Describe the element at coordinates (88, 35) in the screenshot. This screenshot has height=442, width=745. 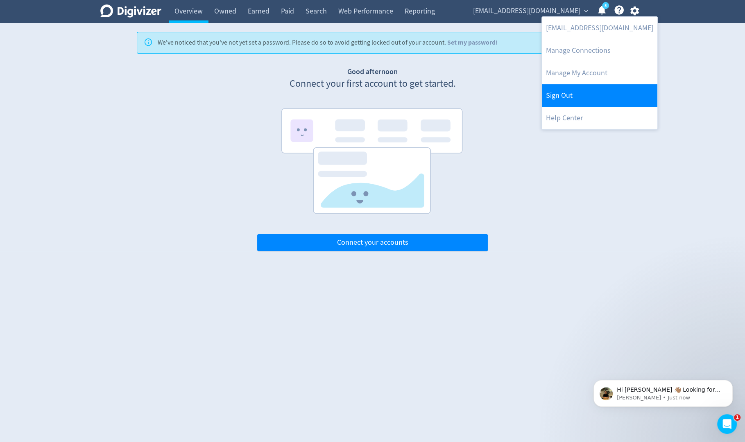
I see `p: Message from Hugo, sent Just now` at that location.